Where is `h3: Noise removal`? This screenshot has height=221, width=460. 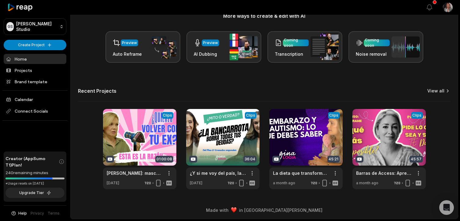 h3: Noise removal is located at coordinates (372, 54).